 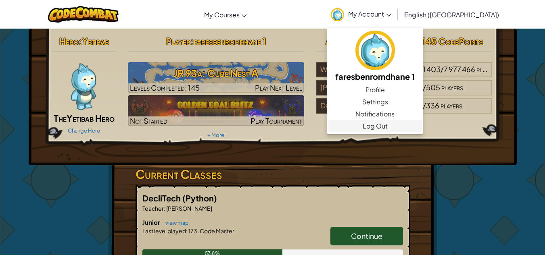 What do you see at coordinates (216, 77) in the screenshot?
I see `img: JR 93a: Cube Nest A` at bounding box center [216, 77].